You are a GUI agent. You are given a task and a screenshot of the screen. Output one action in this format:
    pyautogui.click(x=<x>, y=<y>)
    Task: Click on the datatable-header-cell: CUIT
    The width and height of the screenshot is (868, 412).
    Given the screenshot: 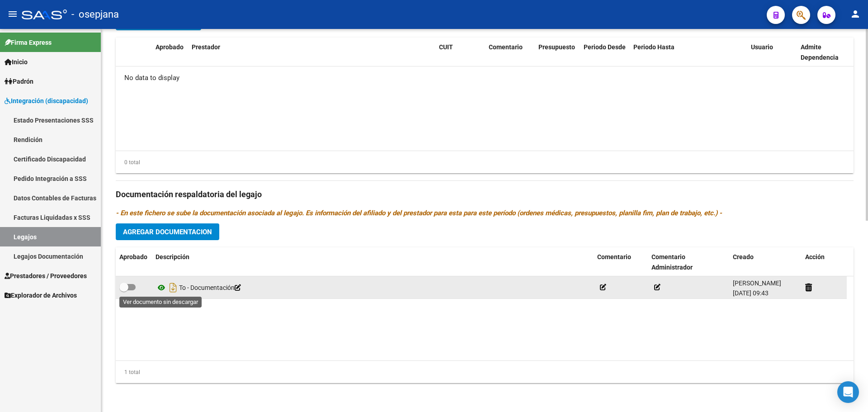 What is the action you would take?
    pyautogui.click(x=460, y=52)
    